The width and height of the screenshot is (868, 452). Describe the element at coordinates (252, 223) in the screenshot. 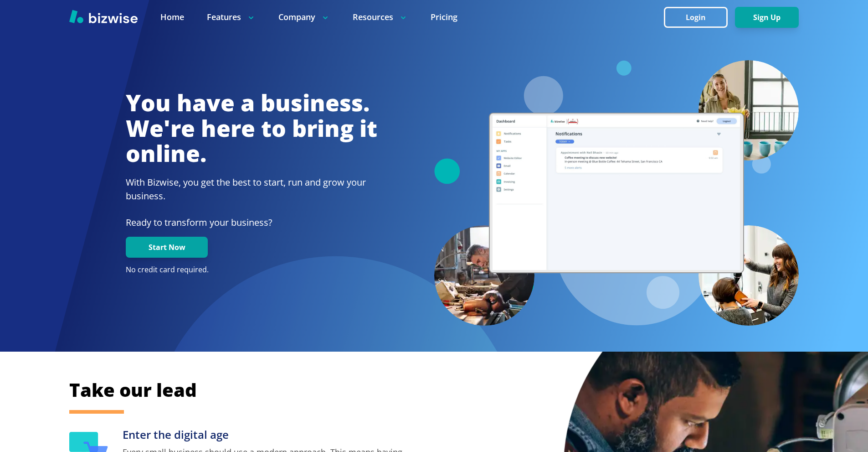

I see `p: Ready to transform your business?` at that location.